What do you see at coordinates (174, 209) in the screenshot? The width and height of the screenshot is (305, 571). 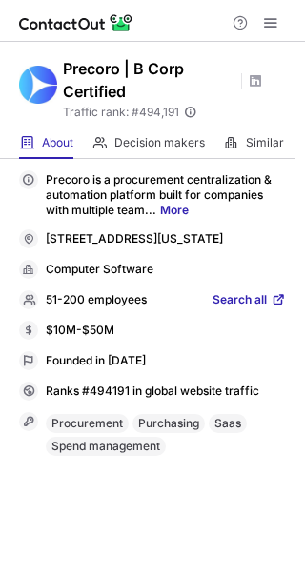 I see `a: More` at bounding box center [174, 209].